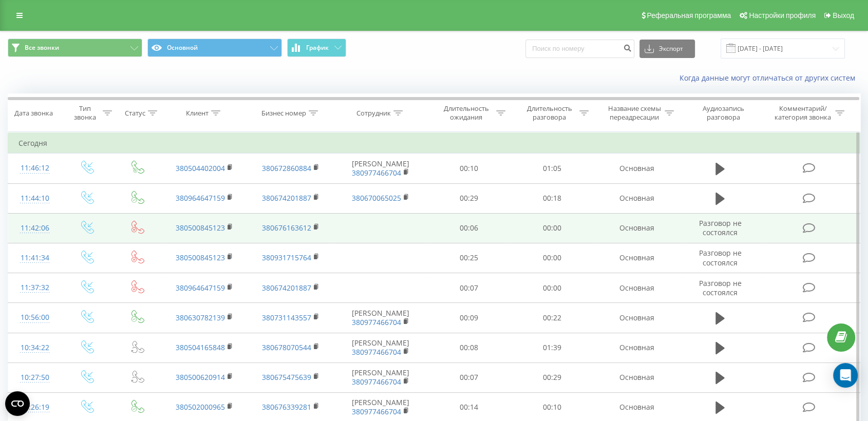 The width and height of the screenshot is (868, 421). What do you see at coordinates (552, 318) in the screenshot?
I see `td: 00:22` at bounding box center [552, 318].